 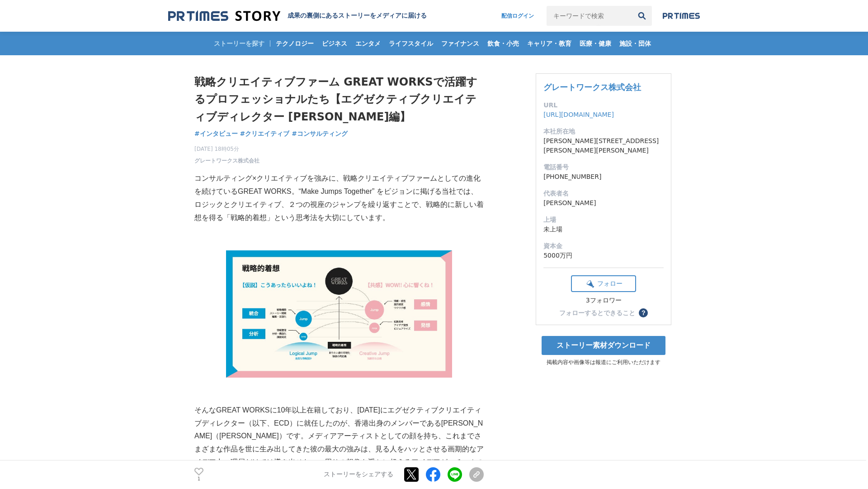 I want to click on dt: 上場, so click(x=604, y=220).